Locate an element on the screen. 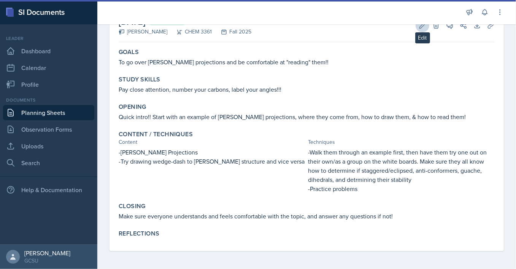 This screenshot has height=269, width=516. div: CHEM 3361 is located at coordinates (189, 32).